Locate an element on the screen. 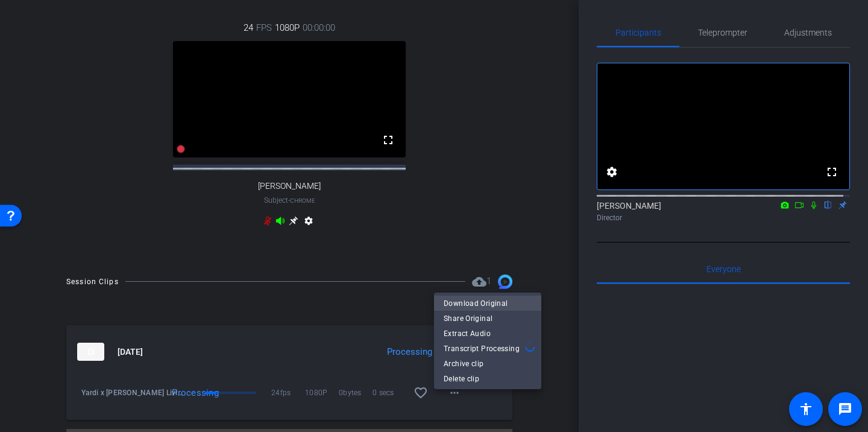  span: Transcript Processing is located at coordinates (482, 349).